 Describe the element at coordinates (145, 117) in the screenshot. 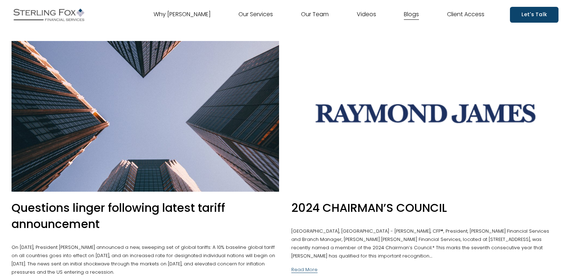

I see `img: Questions linger following latest tariff announcement` at that location.